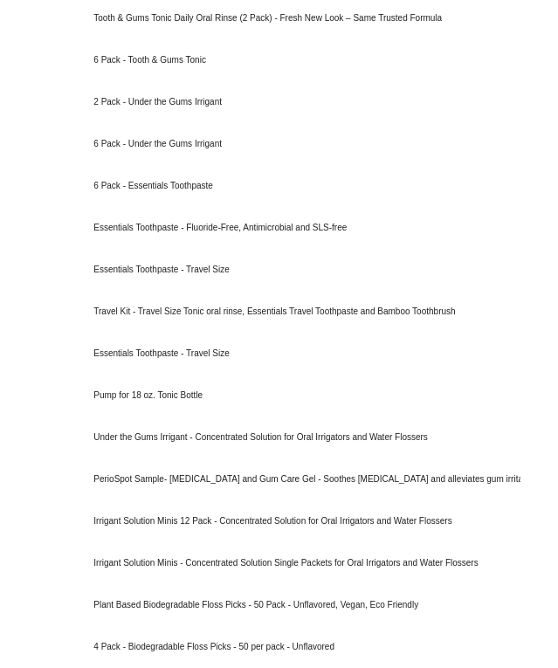  Describe the element at coordinates (300, 144) in the screenshot. I see `div: 6 Pack - Under the Gums Irrigant` at that location.